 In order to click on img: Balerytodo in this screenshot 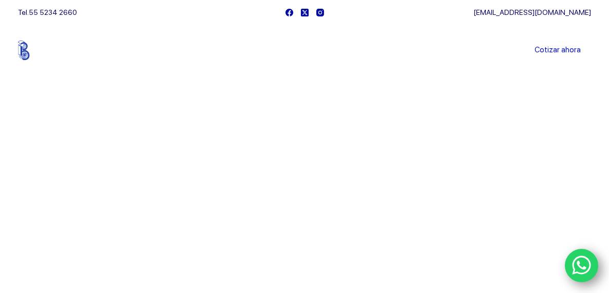, I will do `click(50, 50)`.